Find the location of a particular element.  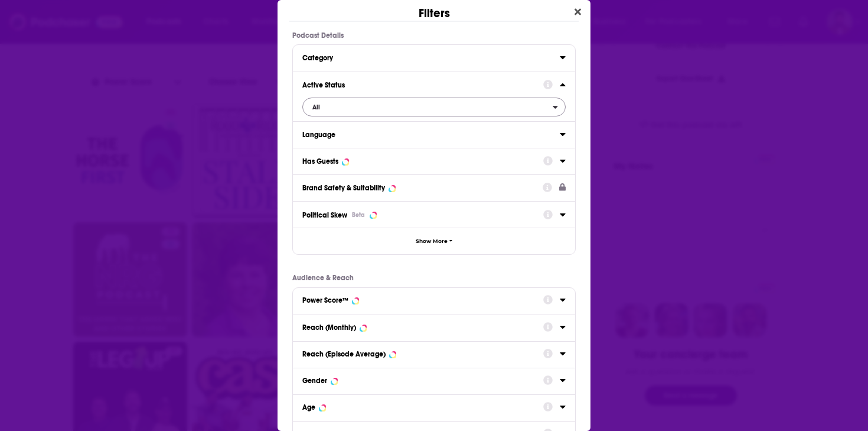

button: Reach (Episode Average) is located at coordinates (423, 354).